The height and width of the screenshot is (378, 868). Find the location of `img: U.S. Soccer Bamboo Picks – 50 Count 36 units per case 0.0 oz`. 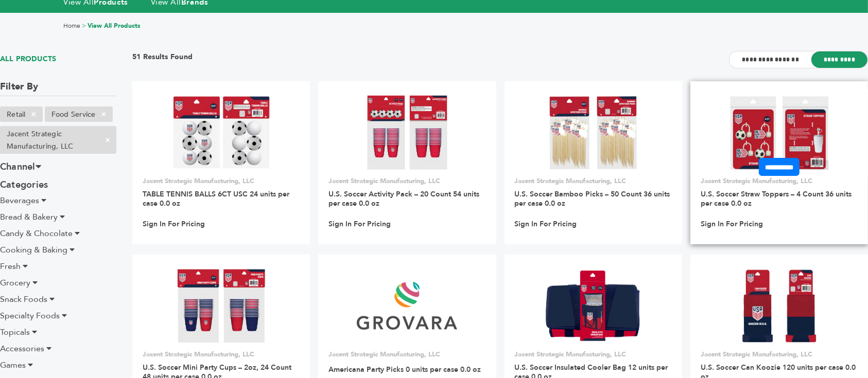

img: U.S. Soccer Bamboo Picks – 50 Count 36 units per case 0.0 oz is located at coordinates (593, 132).